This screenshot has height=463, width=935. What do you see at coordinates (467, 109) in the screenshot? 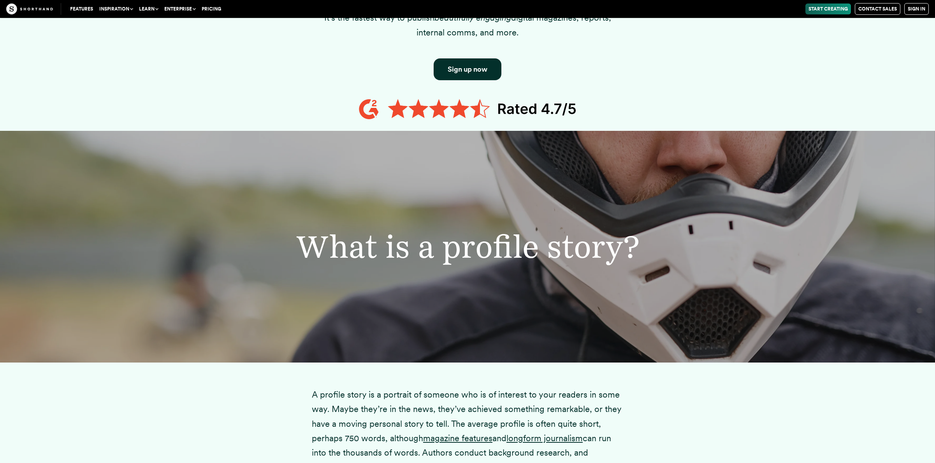
I see `img: 4.7 orange stars lined up in a row with the text G2 rated 4.7/5` at bounding box center [467, 109].